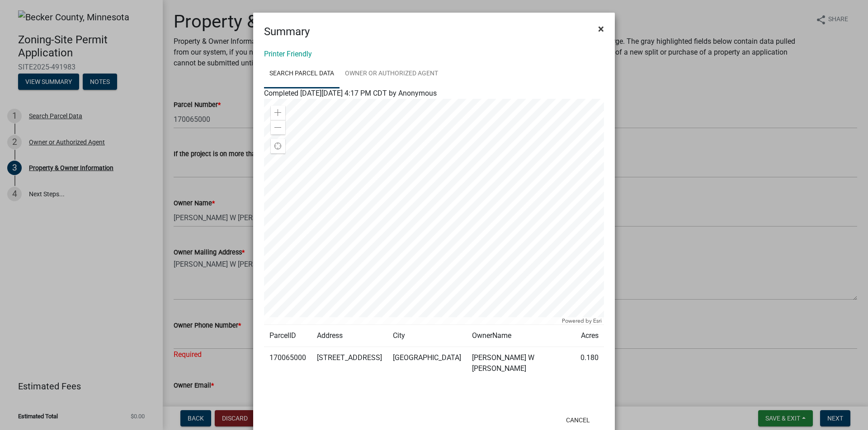 Image resolution: width=868 pixels, height=430 pixels. I want to click on td: City, so click(427, 336).